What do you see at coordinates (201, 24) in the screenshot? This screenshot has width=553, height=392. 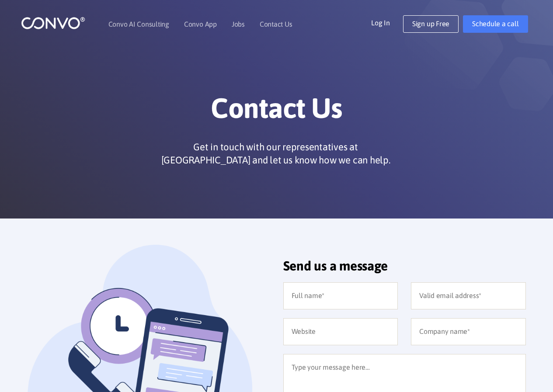 I see `a: Convo App` at bounding box center [201, 24].